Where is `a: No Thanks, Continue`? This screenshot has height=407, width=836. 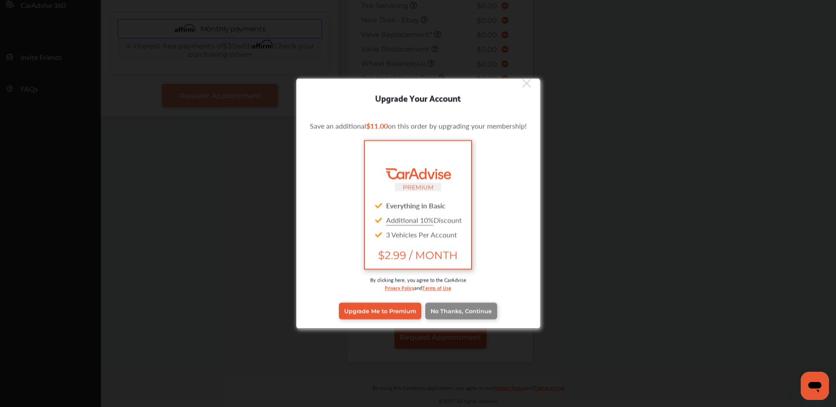
a: No Thanks, Continue is located at coordinates (461, 311).